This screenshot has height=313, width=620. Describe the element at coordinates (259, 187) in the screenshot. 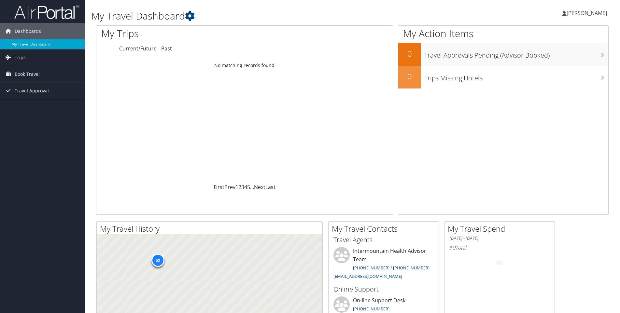

I see `a: Next` at that location.